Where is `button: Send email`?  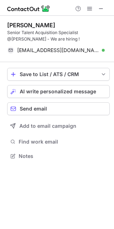
button: Send email is located at coordinates (59, 109).